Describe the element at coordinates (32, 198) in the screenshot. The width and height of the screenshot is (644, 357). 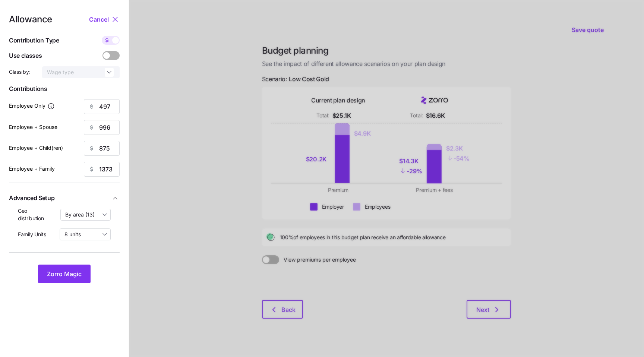
I see `span: Advanced Setup` at that location.